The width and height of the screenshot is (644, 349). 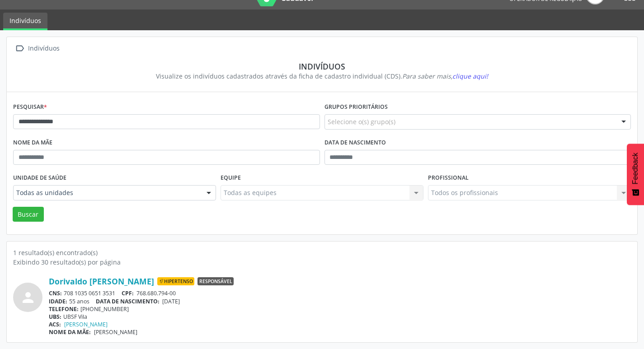 I want to click on a:  Indivíduos, so click(x=37, y=48).